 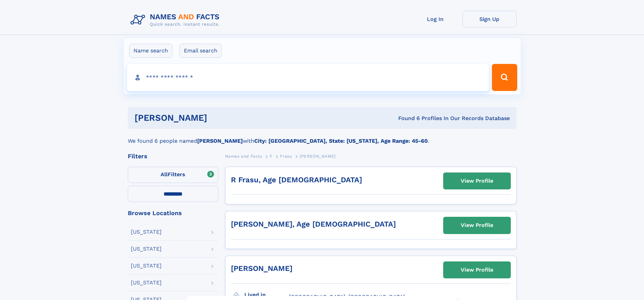 What do you see at coordinates (173, 175) in the screenshot?
I see `label: Filters` at bounding box center [173, 175].